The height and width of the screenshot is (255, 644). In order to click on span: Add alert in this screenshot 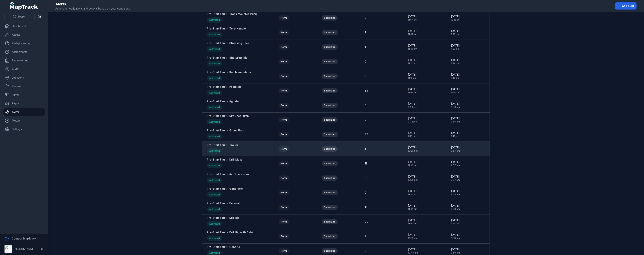, I will do `click(628, 6)`.